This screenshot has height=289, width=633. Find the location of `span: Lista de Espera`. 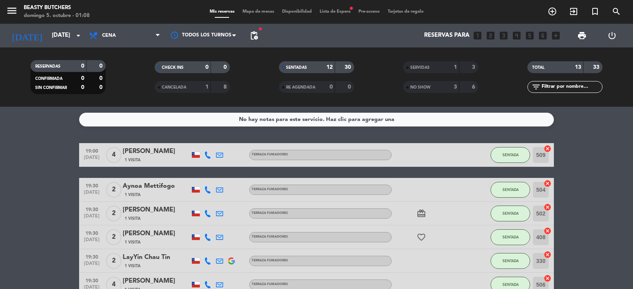

span: Lista de Espera is located at coordinates (335, 11).